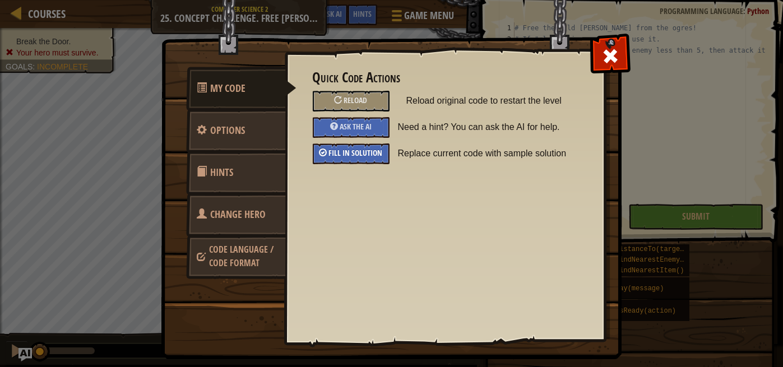 The width and height of the screenshot is (783, 367). Describe the element at coordinates (492, 127) in the screenshot. I see `span: Need a hint? You can ask the AI for help.` at that location.